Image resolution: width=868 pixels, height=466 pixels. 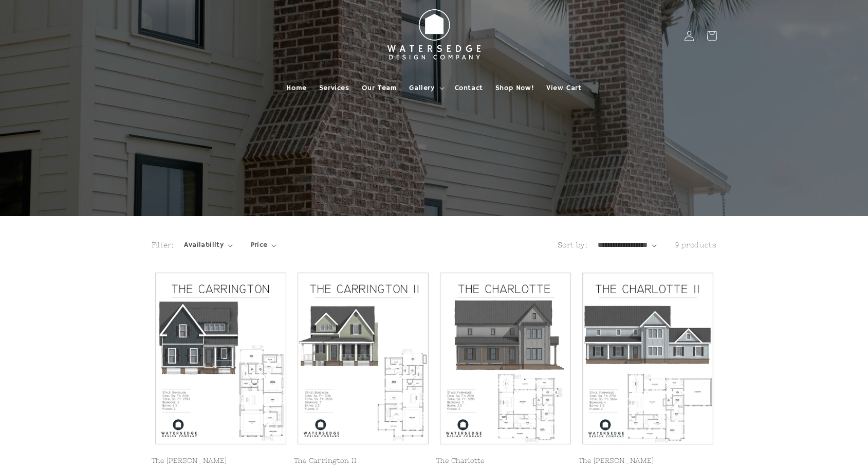 What do you see at coordinates (208, 245) in the screenshot?
I see `summary: Availability (0 selected)` at bounding box center [208, 245].